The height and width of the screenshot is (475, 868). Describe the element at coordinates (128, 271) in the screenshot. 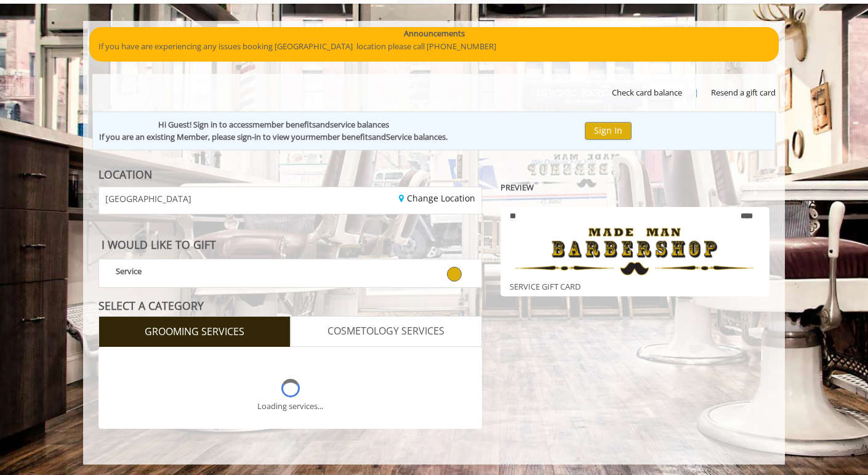

I see `span: Service` at that location.